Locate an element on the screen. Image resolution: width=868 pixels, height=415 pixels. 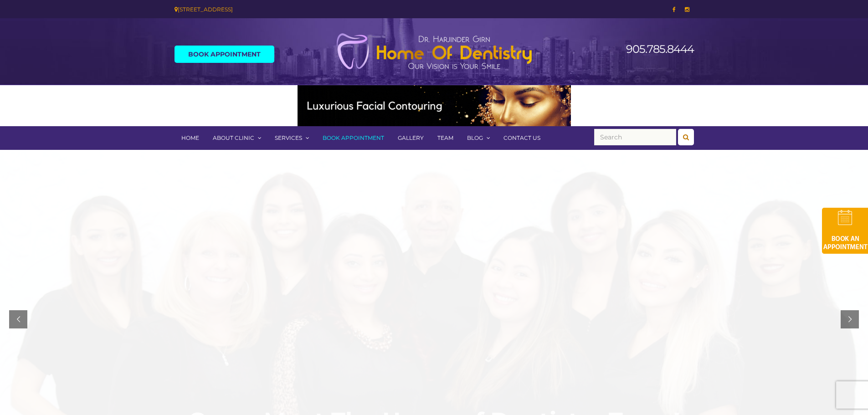
a: Gallery is located at coordinates (410, 138).